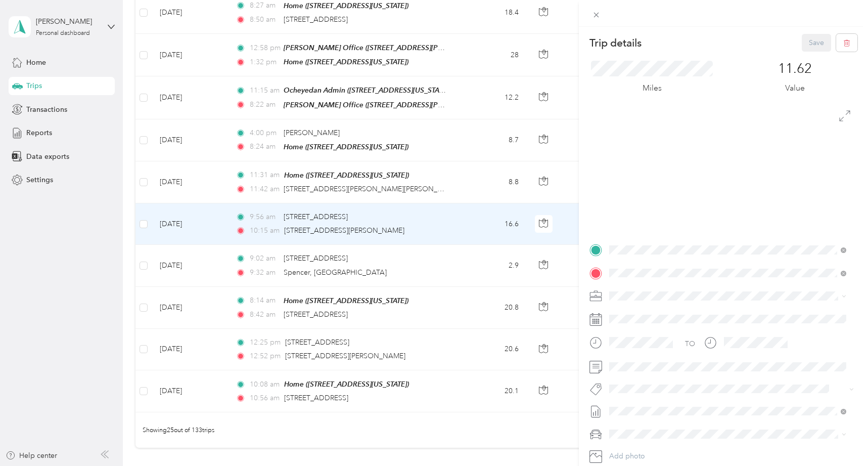 This screenshot has height=466, width=868. Describe the element at coordinates (615, 43) in the screenshot. I see `p: Trip details` at that location.